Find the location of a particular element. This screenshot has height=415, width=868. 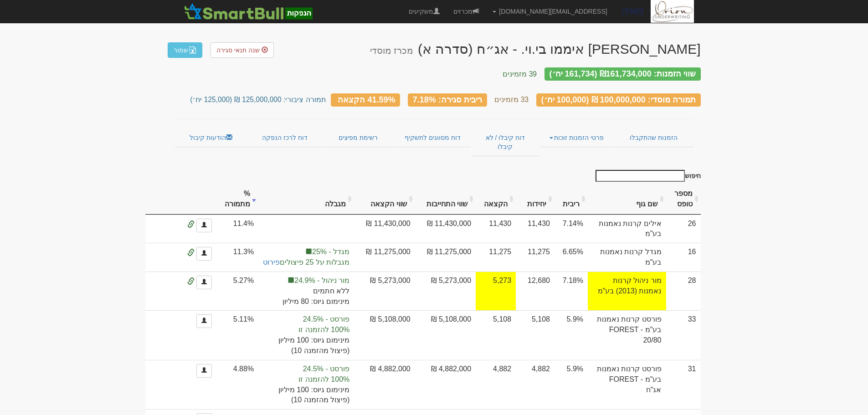

td: 31 is located at coordinates (684, 385).